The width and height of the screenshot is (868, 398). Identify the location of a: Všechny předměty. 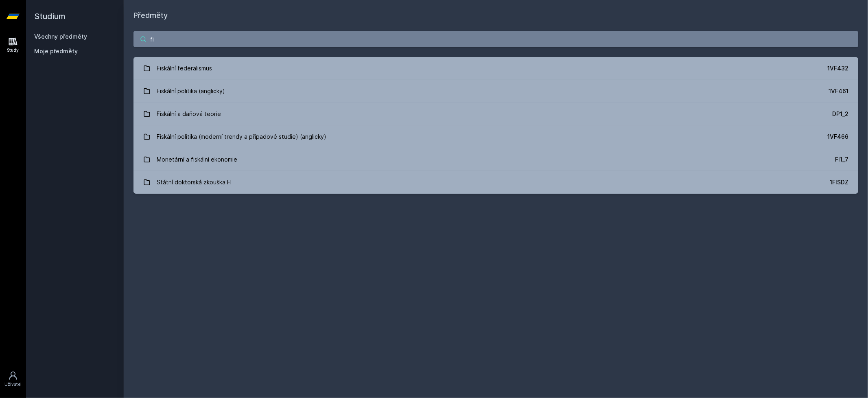
(61, 37).